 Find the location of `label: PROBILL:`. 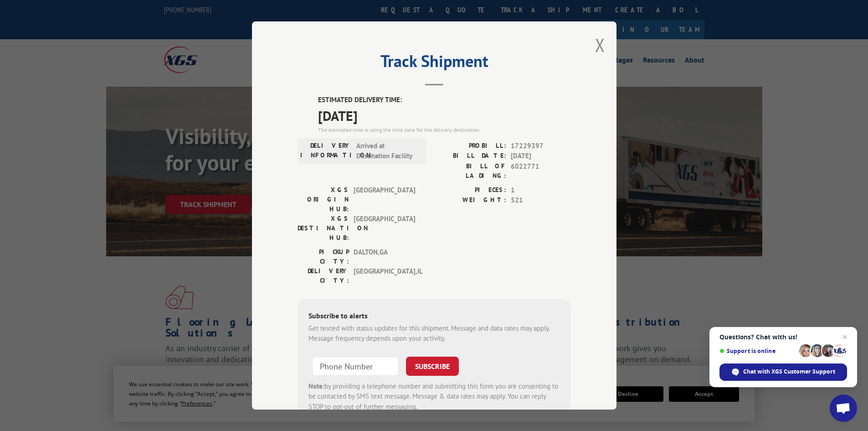

label: PROBILL: is located at coordinates (470, 146).